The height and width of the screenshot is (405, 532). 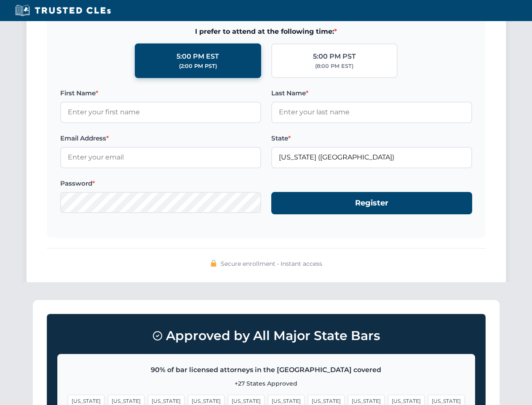 I want to click on div: (8:00 PM EST), so click(x=335, y=66).